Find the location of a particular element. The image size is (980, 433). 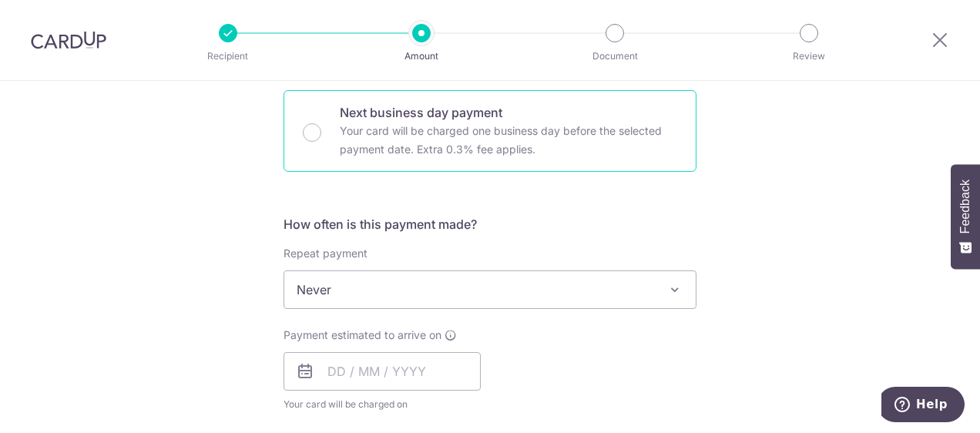

img: CardUp is located at coordinates (68, 40).